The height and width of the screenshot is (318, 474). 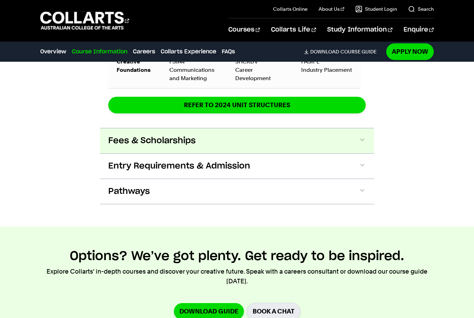 I want to click on a: Apply Now, so click(x=410, y=51).